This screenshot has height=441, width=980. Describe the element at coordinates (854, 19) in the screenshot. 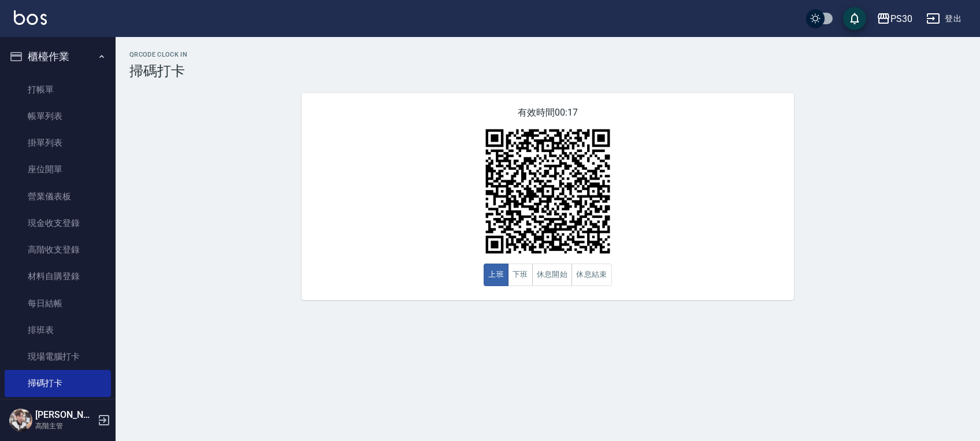

I see `button: save` at that location.